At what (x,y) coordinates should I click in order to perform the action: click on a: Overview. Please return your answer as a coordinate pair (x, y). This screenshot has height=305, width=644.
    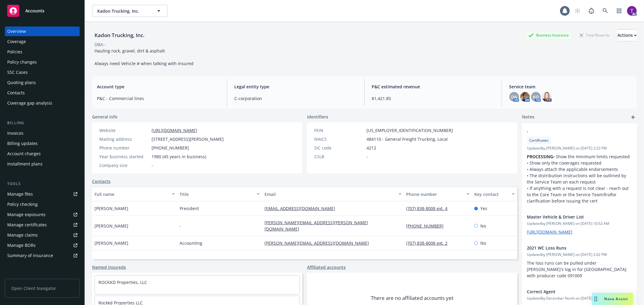
    Looking at the image, I should click on (42, 31).